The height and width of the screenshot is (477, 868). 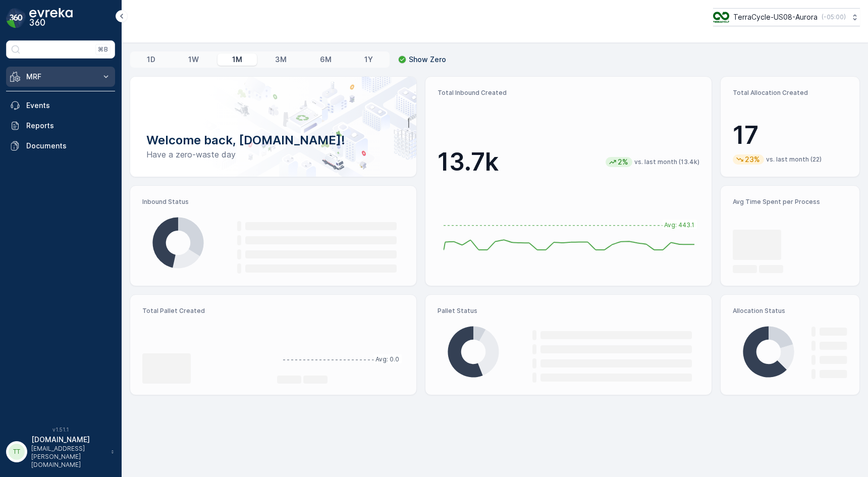 What do you see at coordinates (622, 162) in the screenshot?
I see `p: 2%` at bounding box center [622, 162].